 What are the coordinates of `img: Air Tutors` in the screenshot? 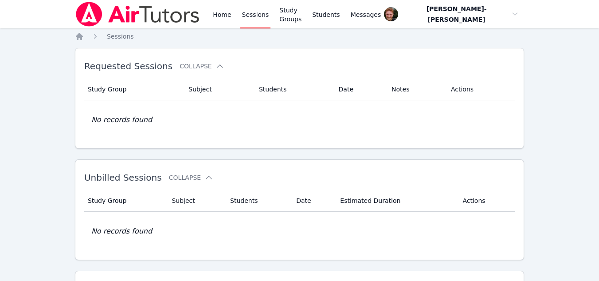 It's located at (137, 14).